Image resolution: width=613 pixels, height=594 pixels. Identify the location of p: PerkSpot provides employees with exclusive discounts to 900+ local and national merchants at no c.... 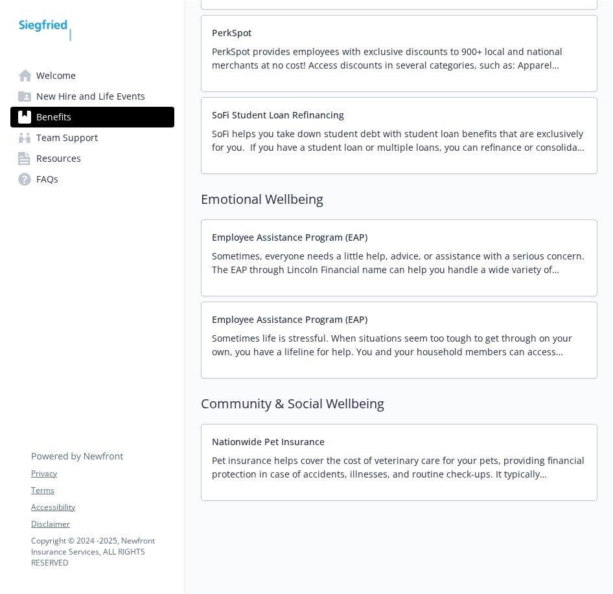
(399, 58).